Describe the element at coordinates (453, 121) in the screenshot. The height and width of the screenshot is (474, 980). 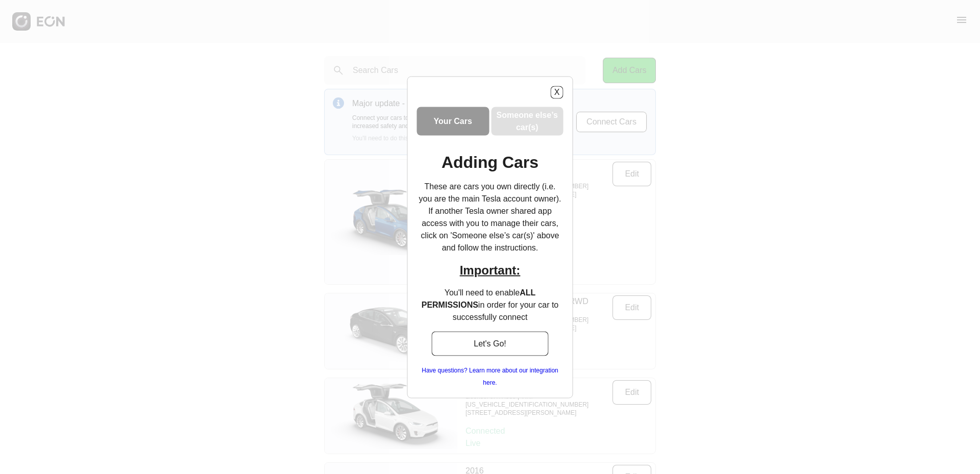
I see `h3: Your Cars` at that location.